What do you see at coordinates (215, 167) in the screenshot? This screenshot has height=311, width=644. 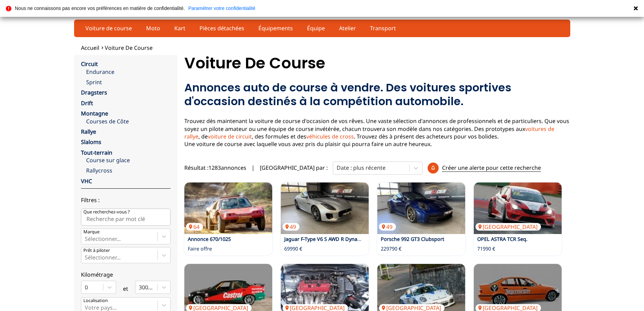 I see `span: Résultat : 1283 annonces` at bounding box center [215, 167].